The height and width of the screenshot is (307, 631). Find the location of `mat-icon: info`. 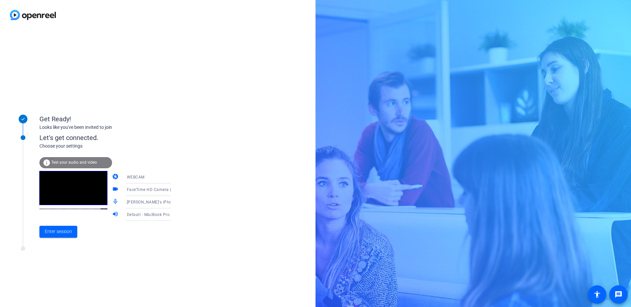

mat-icon: info is located at coordinates (47, 163).